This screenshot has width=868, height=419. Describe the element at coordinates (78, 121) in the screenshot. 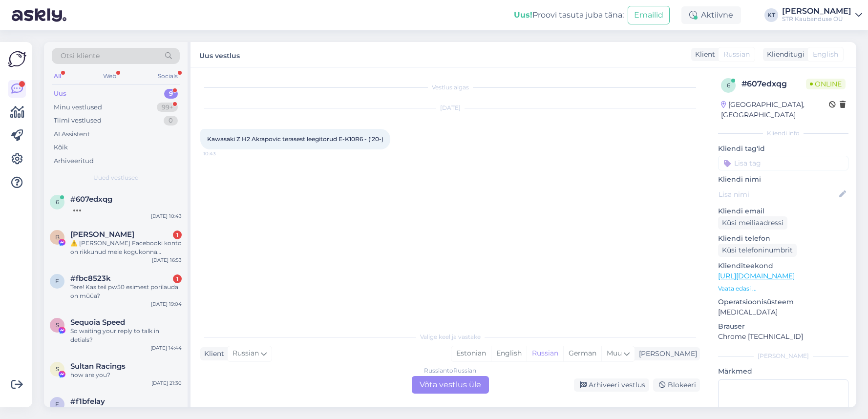

I see `div: Tiimi vestlused` at that location.